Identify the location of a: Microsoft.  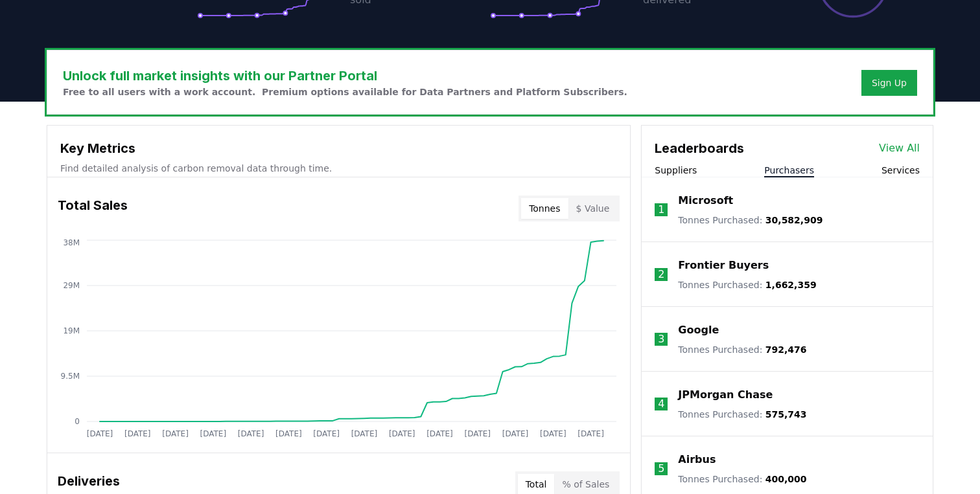
(705, 201).